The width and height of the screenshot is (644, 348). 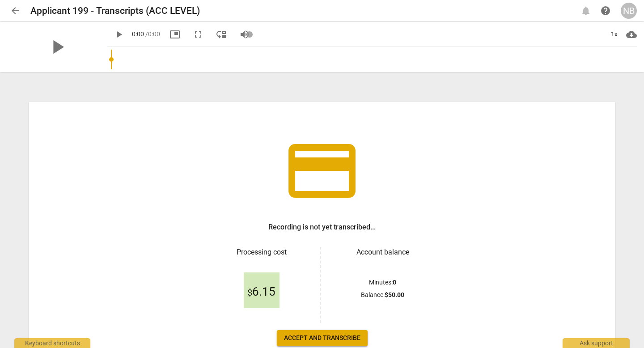 What do you see at coordinates (261, 252) in the screenshot?
I see `h3: Processing cost` at bounding box center [261, 252].